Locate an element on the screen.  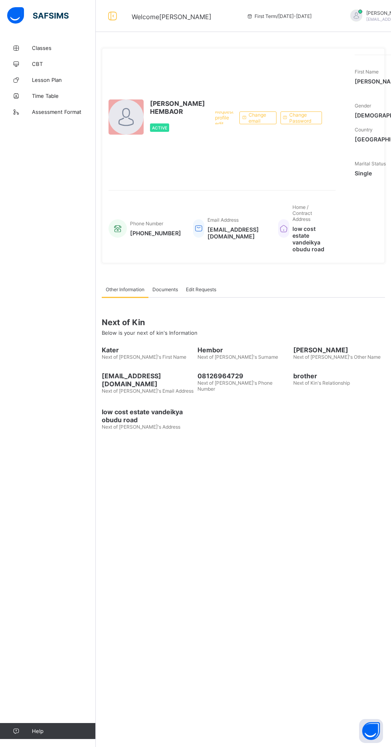
span: Hembor is located at coordinates (244, 350).